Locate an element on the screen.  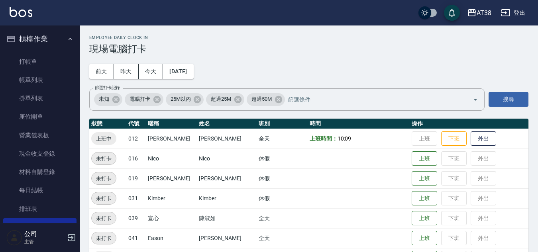
th: 代號 is located at coordinates (136, 124).